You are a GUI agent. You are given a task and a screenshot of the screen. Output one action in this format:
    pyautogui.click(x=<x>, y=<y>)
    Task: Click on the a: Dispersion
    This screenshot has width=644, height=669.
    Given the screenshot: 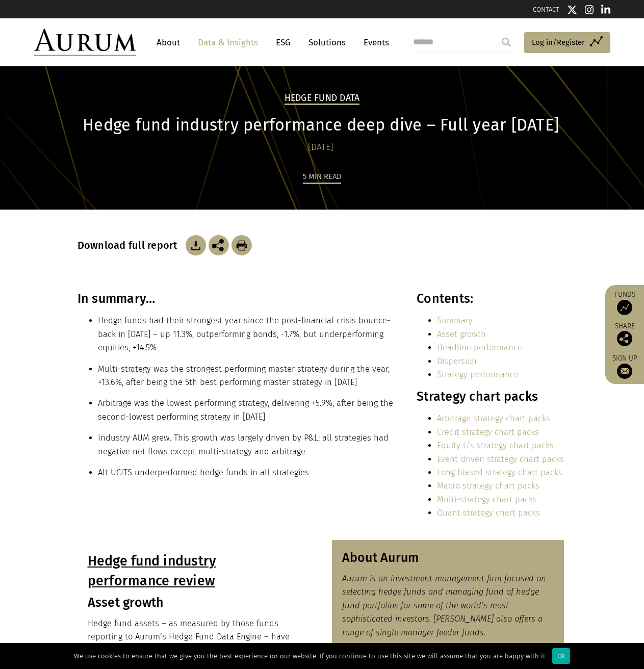 What is the action you would take?
    pyautogui.click(x=457, y=361)
    